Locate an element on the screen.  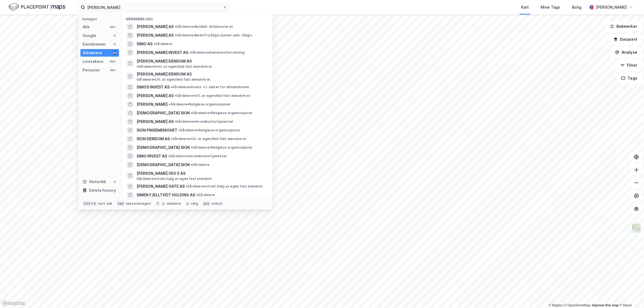
div: Leietakere is located at coordinates (93, 62).